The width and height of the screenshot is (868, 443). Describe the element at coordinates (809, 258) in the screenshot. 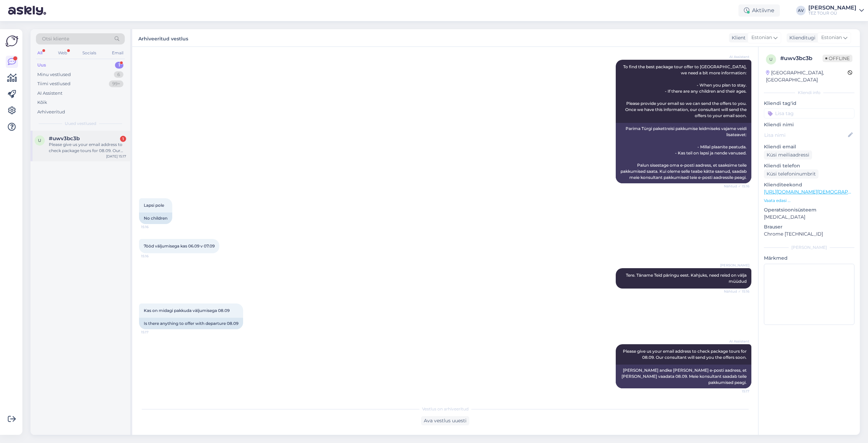

I see `p: Märkmed` at that location.